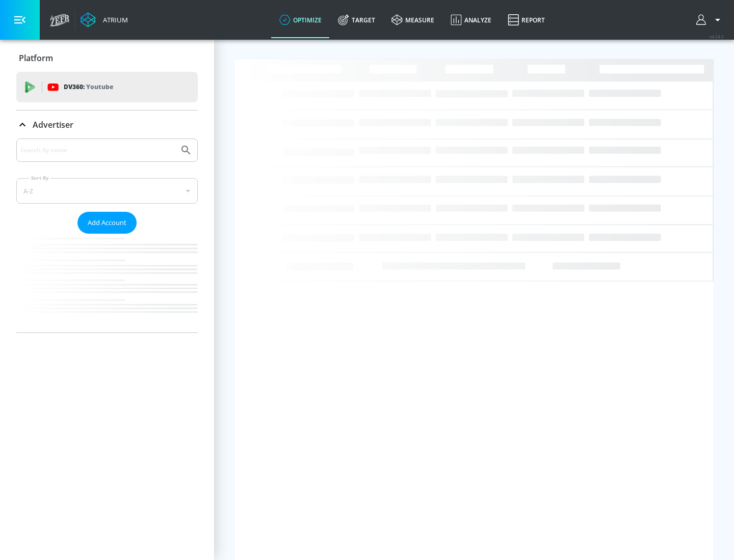  What do you see at coordinates (88, 87) in the screenshot?
I see `p: DV360:` at bounding box center [88, 87].